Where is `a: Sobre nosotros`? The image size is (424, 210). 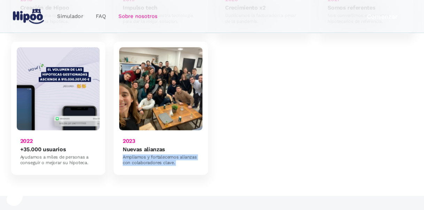 a: Sobre nosotros is located at coordinates (138, 16).